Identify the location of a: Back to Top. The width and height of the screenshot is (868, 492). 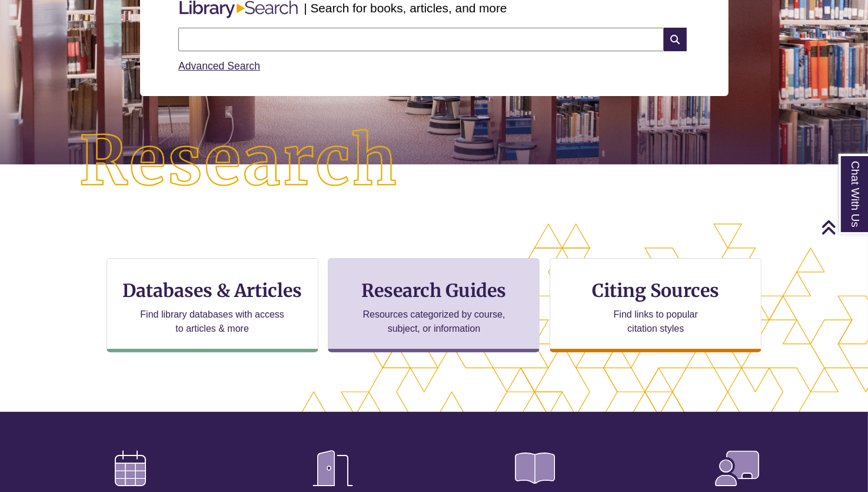
(842, 227).